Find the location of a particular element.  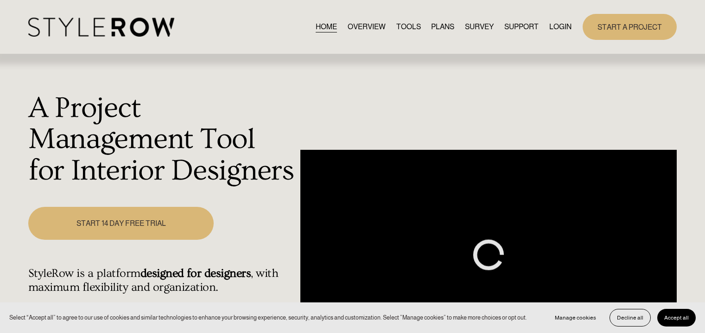

button: Decline all is located at coordinates (630, 317).